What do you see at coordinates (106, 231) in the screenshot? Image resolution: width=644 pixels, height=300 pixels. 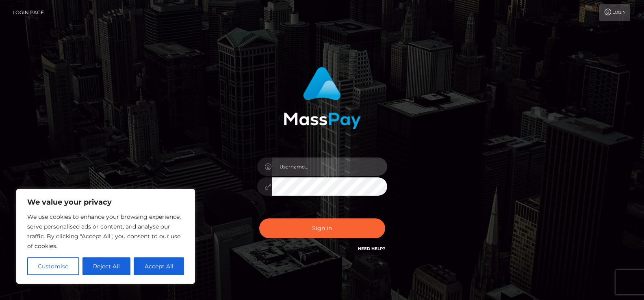 I see `p: We use cookies to enhance your browsing experience, serve personalised ads or content, and analys...` at bounding box center [106, 231].